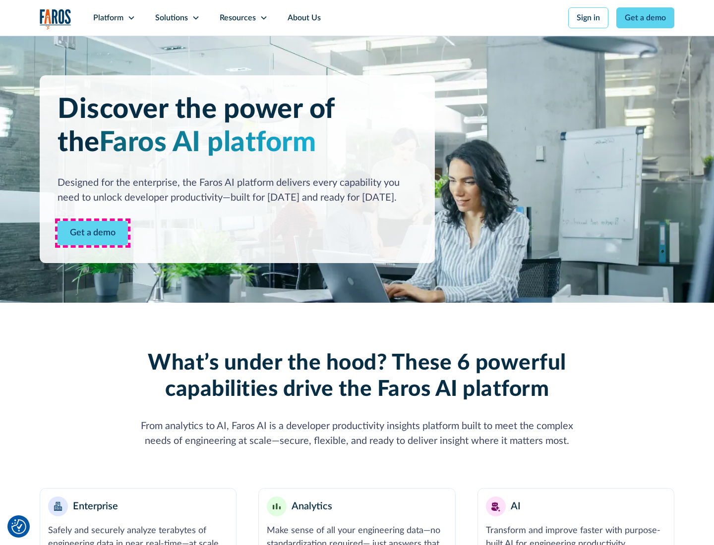 This screenshot has height=545, width=714. I want to click on div: Platform, so click(108, 18).